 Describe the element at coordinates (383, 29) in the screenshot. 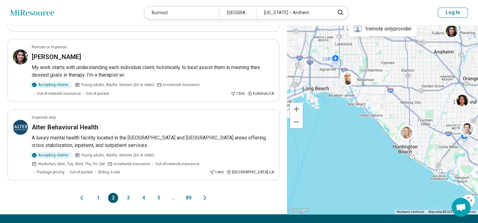

I see `div: 1 remote only provider` at that location.